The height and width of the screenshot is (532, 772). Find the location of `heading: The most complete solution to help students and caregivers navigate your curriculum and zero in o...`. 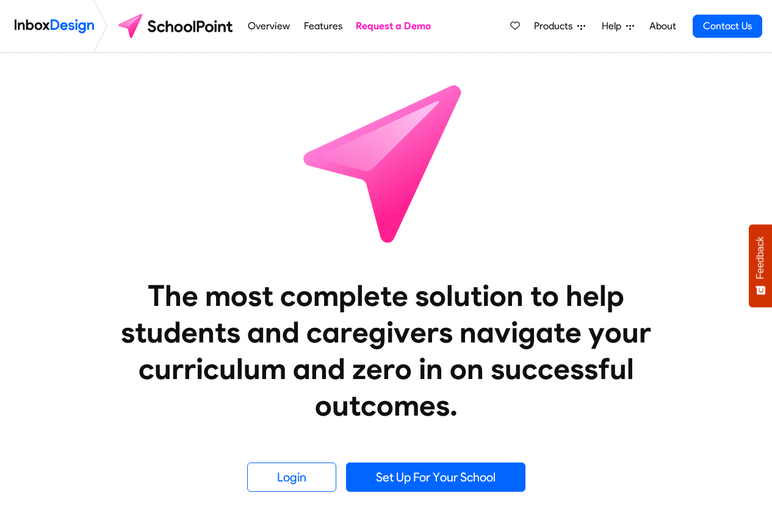

heading: The most complete solution to help students and caregivers navigate your curriculum and zero in o... is located at coordinates (386, 351).